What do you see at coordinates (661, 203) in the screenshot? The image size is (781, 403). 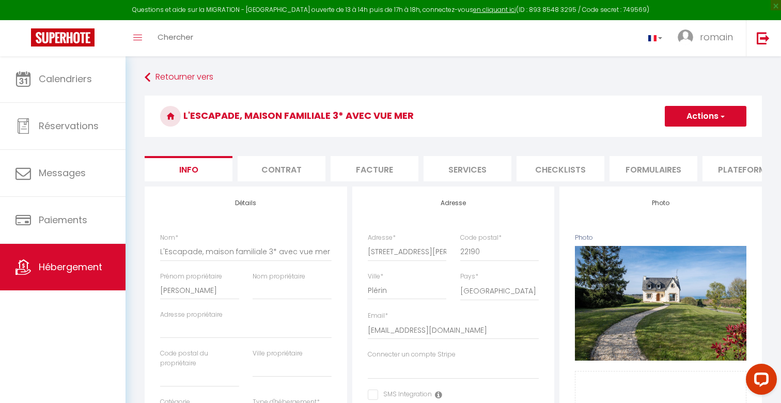 I see `h4: Photo` at bounding box center [661, 203].